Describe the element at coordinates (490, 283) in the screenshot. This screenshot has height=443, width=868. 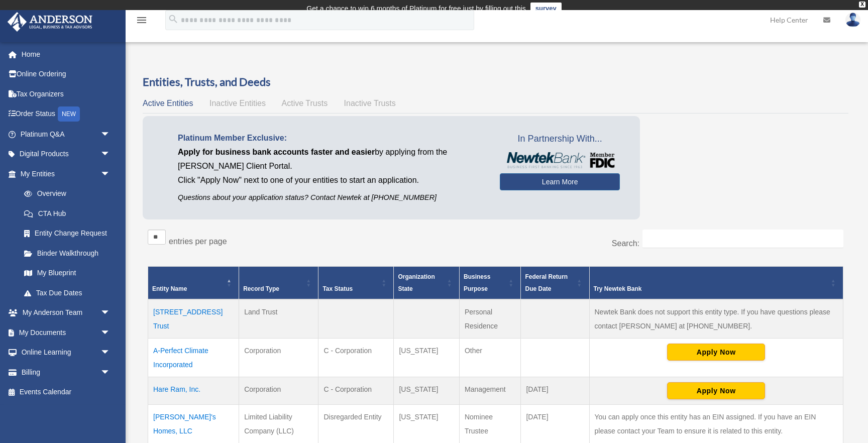
I see `th: Business Purpose: Activate to sort` at that location.